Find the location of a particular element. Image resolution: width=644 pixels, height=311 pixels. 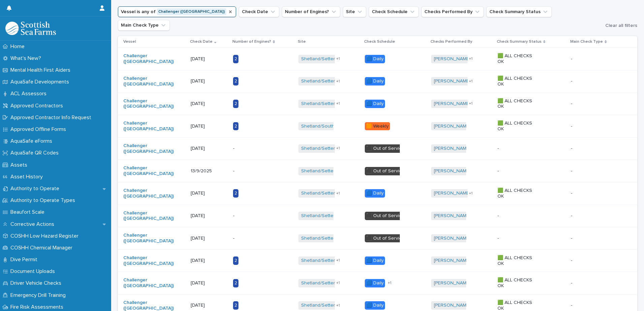

p: Driver Vehicle Checks is located at coordinates (37, 283).